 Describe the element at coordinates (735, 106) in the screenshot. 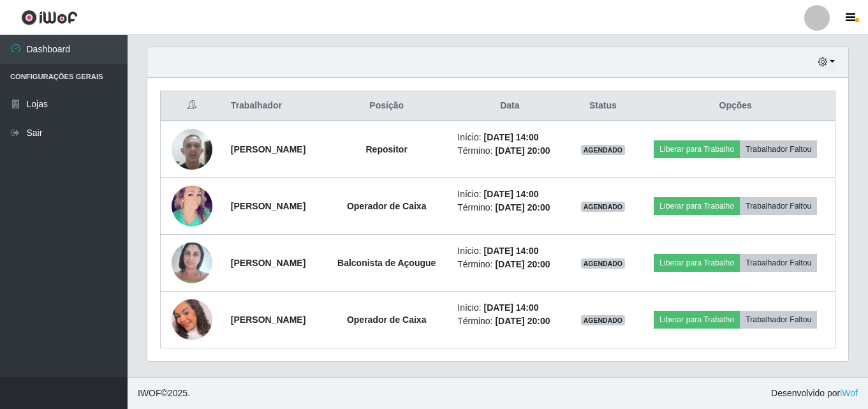

I see `th: Opções` at that location.